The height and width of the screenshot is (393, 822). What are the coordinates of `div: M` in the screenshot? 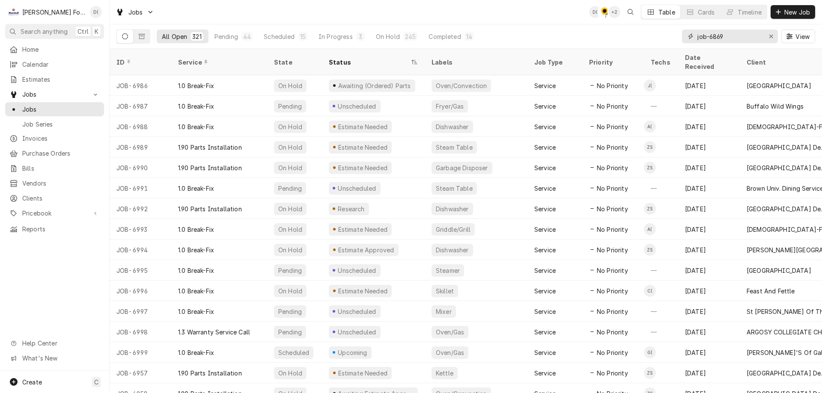 It's located at (14, 12).